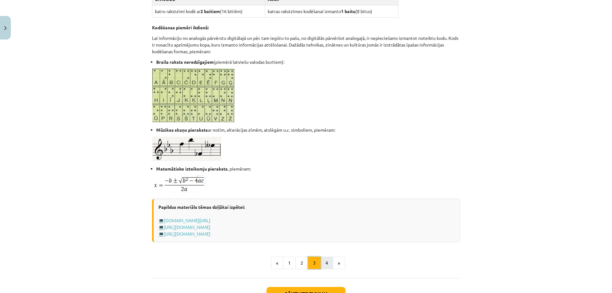 The image size is (612, 293). What do you see at coordinates (302, 263) in the screenshot?
I see `button: 2` at bounding box center [302, 263].